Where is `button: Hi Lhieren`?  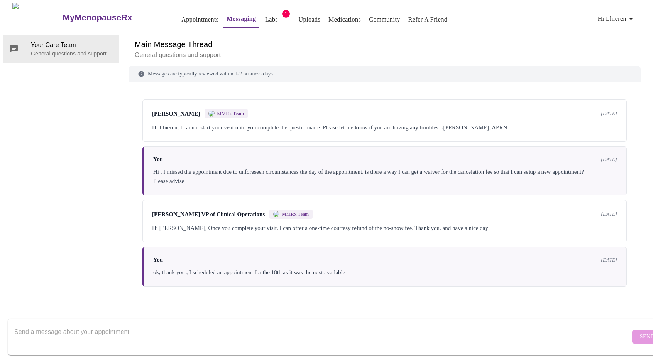
button: Hi Lhieren is located at coordinates (616, 19).